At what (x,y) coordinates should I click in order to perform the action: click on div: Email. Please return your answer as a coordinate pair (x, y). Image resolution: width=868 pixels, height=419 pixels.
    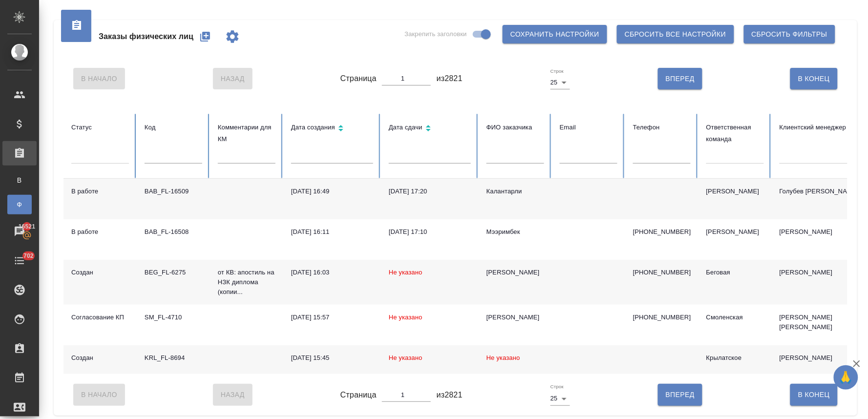
    Looking at the image, I should click on (588, 127).